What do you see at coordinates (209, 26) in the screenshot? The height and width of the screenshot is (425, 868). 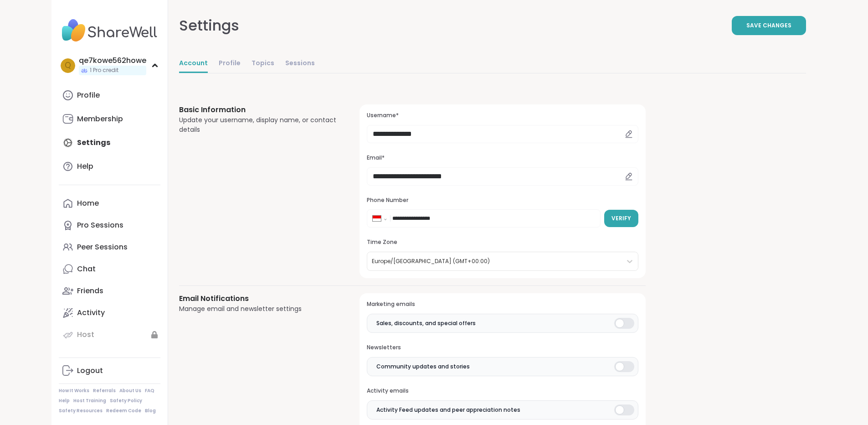 I see `div: Settings` at bounding box center [209, 26].